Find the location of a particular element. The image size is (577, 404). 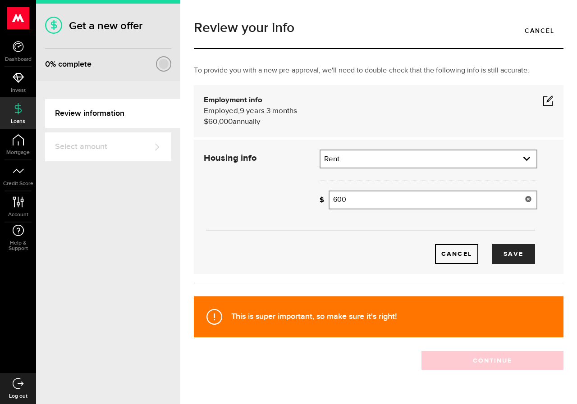

a: Select amount is located at coordinates (108, 147).